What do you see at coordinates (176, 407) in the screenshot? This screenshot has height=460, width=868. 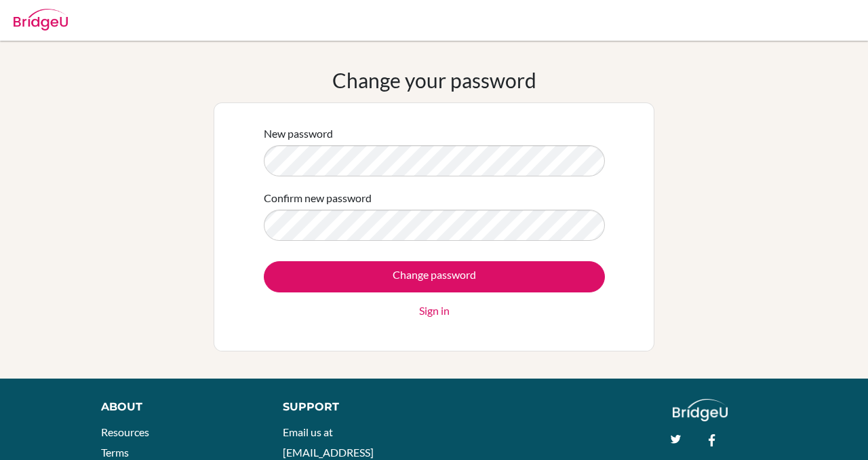 I see `div: About` at bounding box center [176, 407].